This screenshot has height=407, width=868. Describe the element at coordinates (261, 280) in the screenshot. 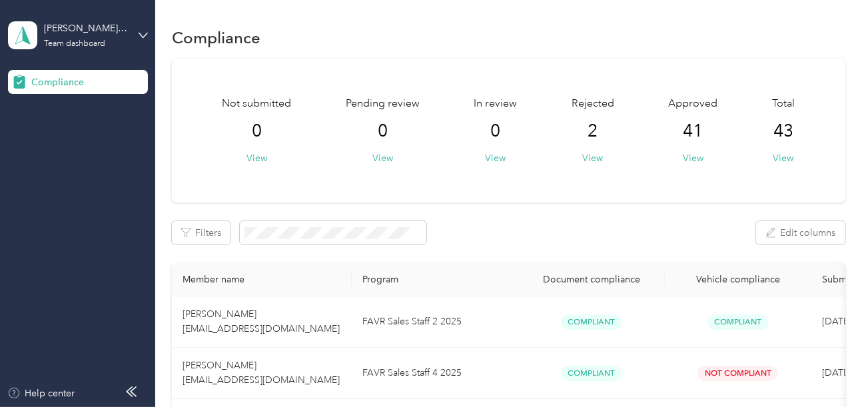

I see `th: Member name` at that location.